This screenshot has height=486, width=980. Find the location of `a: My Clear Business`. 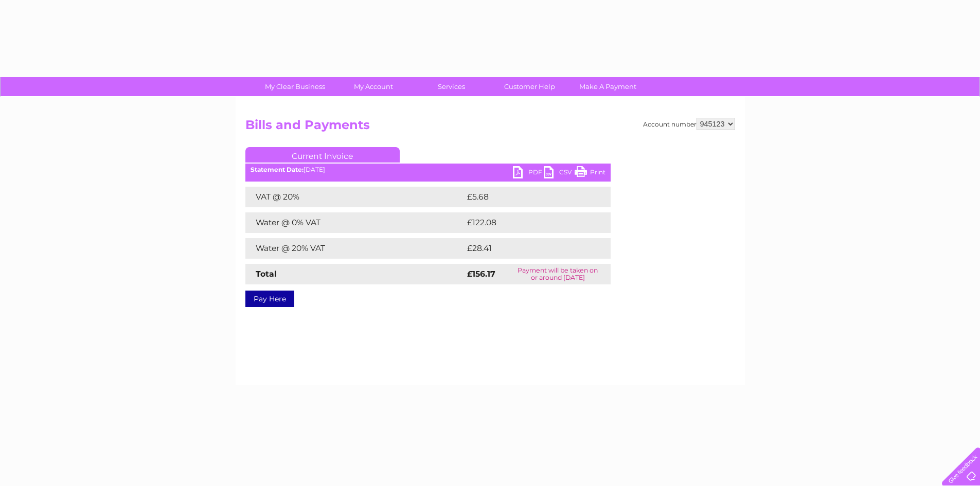

a: My Clear Business is located at coordinates (295, 87).